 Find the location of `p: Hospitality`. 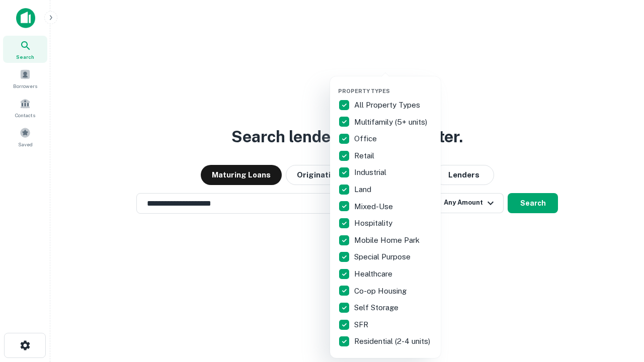

p: Hospitality is located at coordinates (374, 223).